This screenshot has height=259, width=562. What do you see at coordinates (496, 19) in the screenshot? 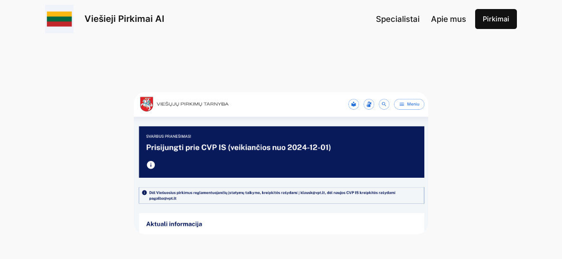
I see `a: Pirkimai` at bounding box center [496, 19].